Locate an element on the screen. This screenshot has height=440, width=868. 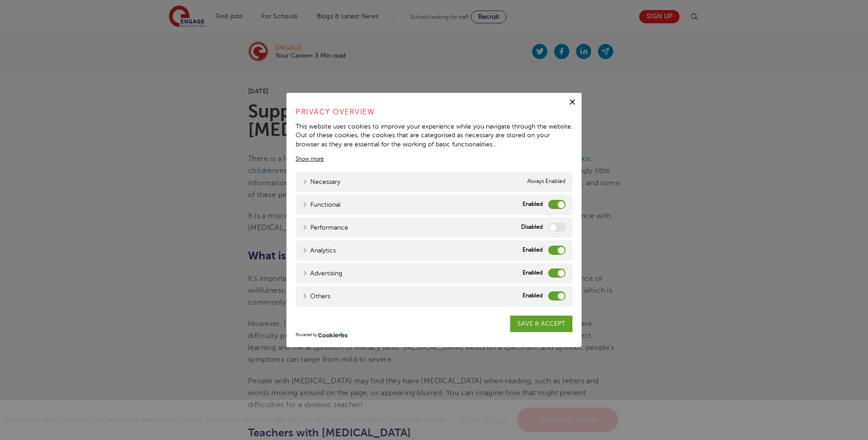
a: Functional is located at coordinates (321, 204).